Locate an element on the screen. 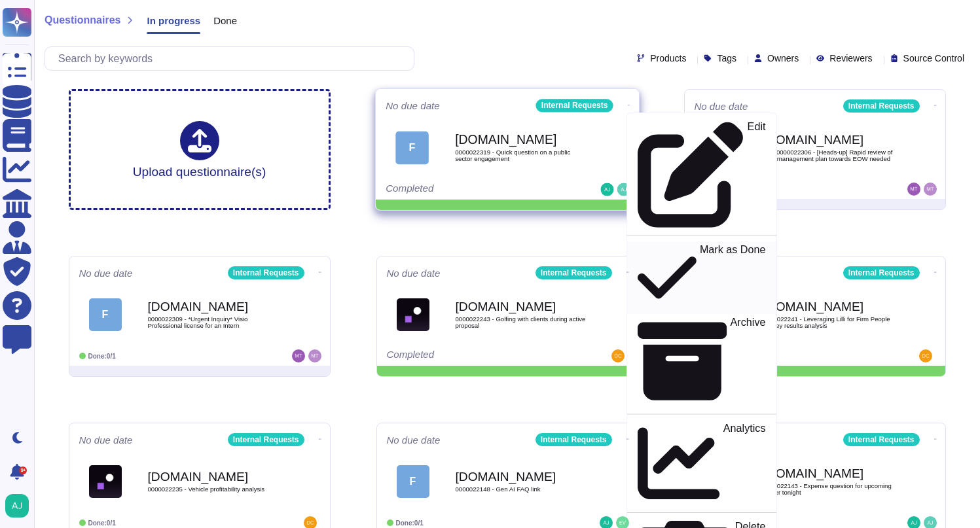 The image size is (980, 528). span: In progress is located at coordinates (173, 21).